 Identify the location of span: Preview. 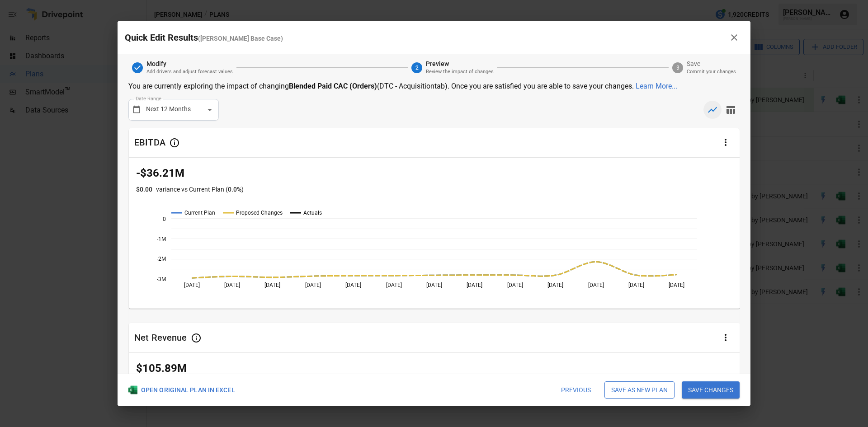
(459, 63).